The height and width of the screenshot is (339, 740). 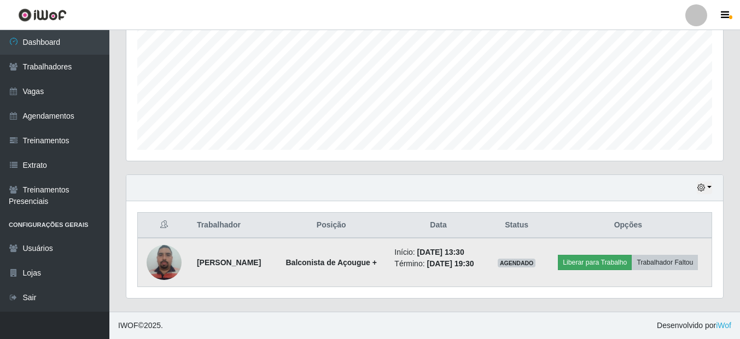 I want to click on img: CoreUI Logo, so click(x=42, y=15).